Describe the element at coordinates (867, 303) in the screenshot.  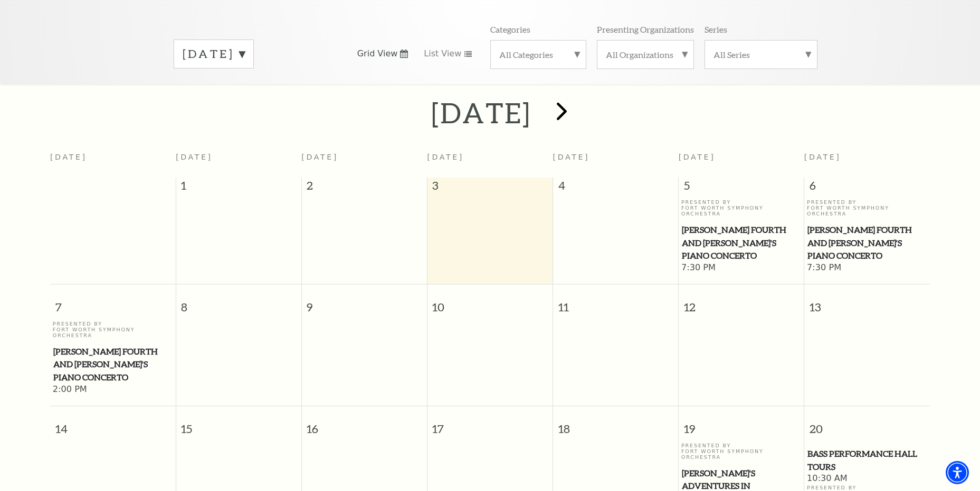
I see `span: 13` at that location.